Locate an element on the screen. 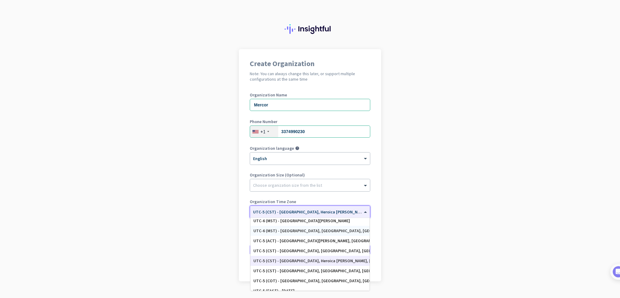 The height and width of the screenshot is (298, 620). button: Create Organization is located at coordinates (310, 249).